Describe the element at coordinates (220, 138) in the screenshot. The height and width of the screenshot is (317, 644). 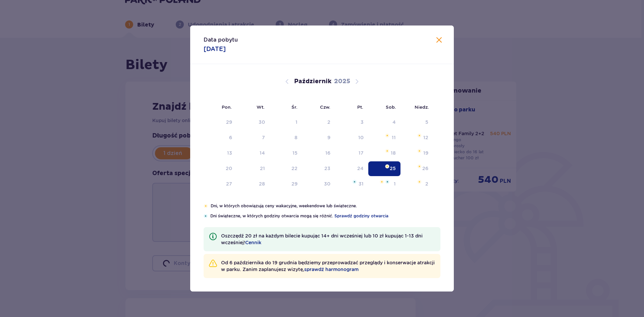
I see `td: Data niedostępna. poniedziałek, 6 października 2025` at that location.